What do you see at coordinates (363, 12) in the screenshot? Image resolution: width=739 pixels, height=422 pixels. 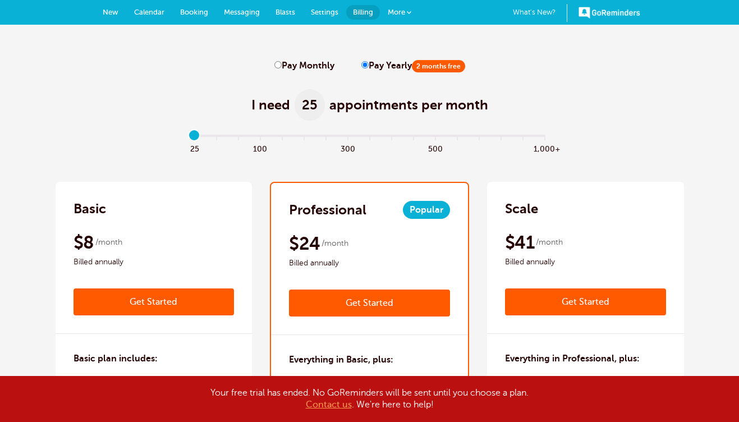 I see `a: Billing` at bounding box center [363, 12].